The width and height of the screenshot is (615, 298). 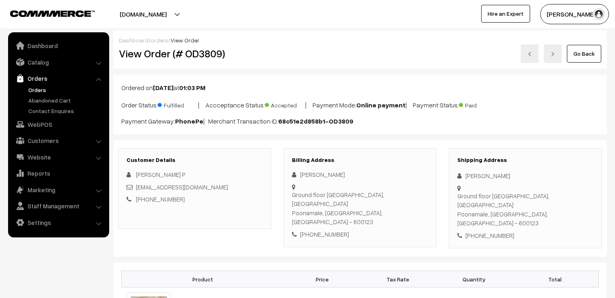 I want to click on b: 68c51e2d858b1-OD3809, so click(x=316, y=121).